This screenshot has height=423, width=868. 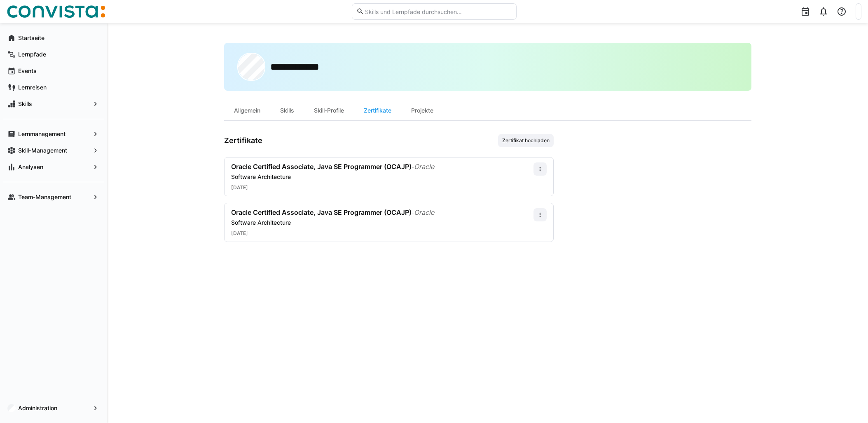 What do you see at coordinates (287, 111) in the screenshot?
I see `div: Skills` at bounding box center [287, 111].